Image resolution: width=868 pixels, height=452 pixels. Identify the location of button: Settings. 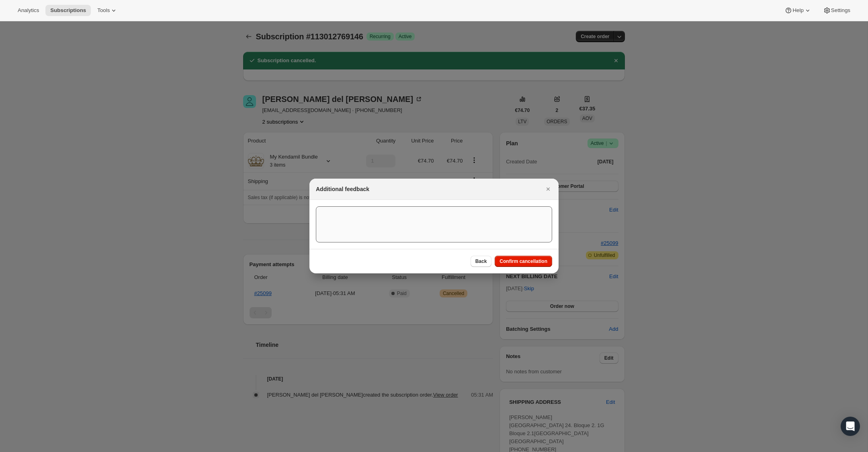
(836, 11).